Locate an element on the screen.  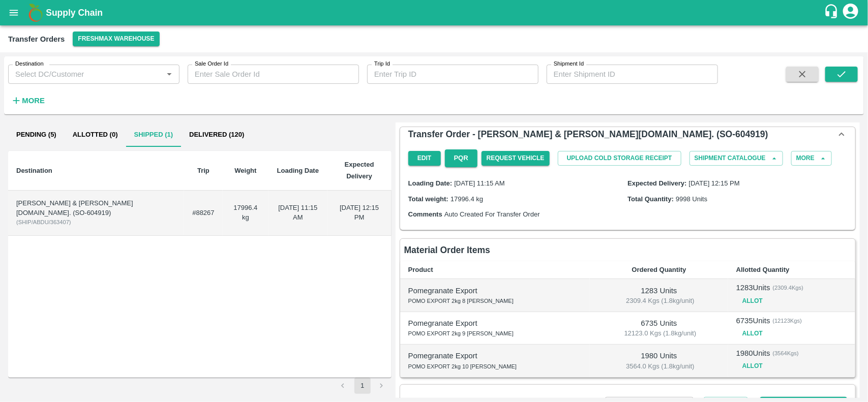
label: Shipment Id is located at coordinates (568, 64).